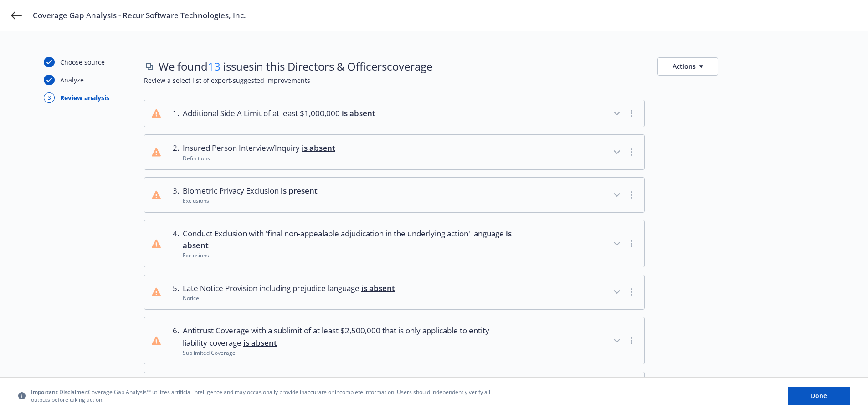 The height and width of the screenshot is (414, 868). Describe the element at coordinates (349, 353) in the screenshot. I see `div: Sublimited Coverage` at that location.